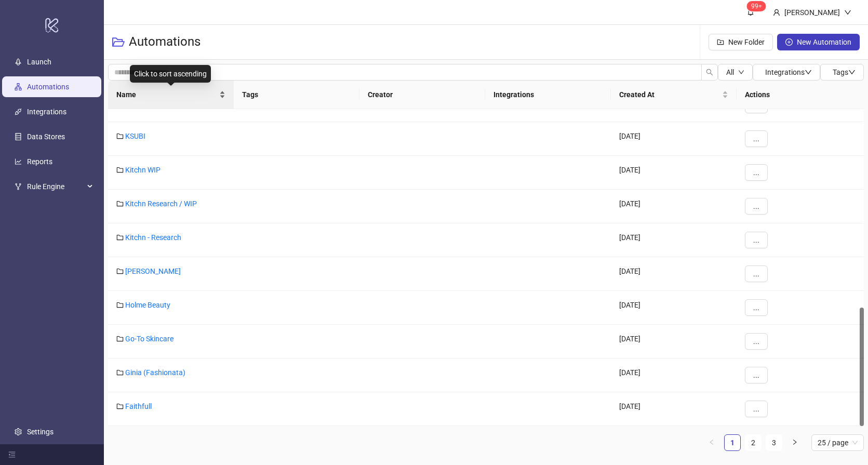 Image resolution: width=868 pixels, height=465 pixels. I want to click on span: plus-circle, so click(790, 42).